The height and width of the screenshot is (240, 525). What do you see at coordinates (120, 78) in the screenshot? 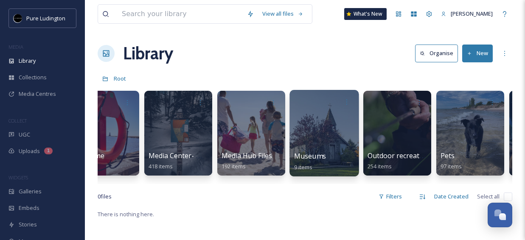
I see `a: Root` at bounding box center [120, 78].